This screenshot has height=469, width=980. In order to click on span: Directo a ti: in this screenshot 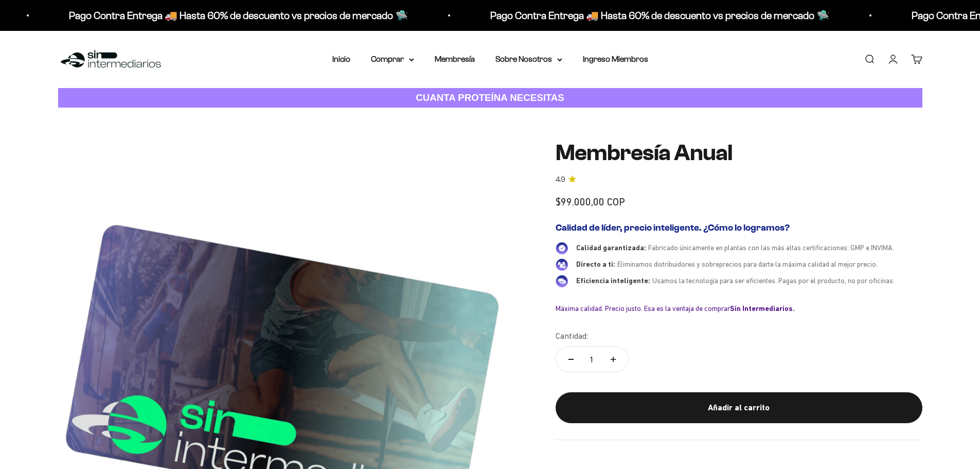, I will do `click(596, 264)`.